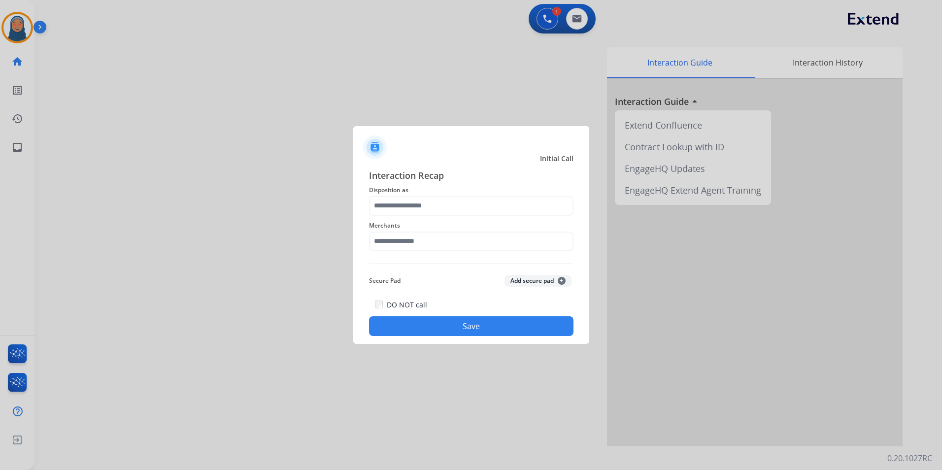  I want to click on span: Initial Call, so click(557, 159).